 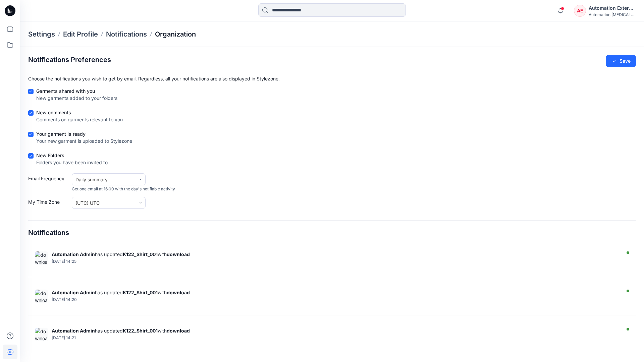 I want to click on label: Email Frequency, so click(x=48, y=183).